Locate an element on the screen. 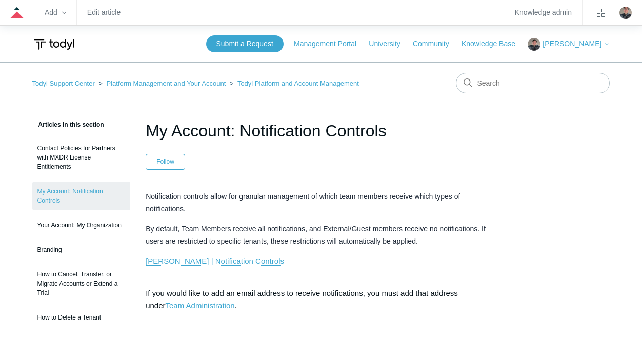 The image size is (642, 338). a: Community is located at coordinates (436, 44).